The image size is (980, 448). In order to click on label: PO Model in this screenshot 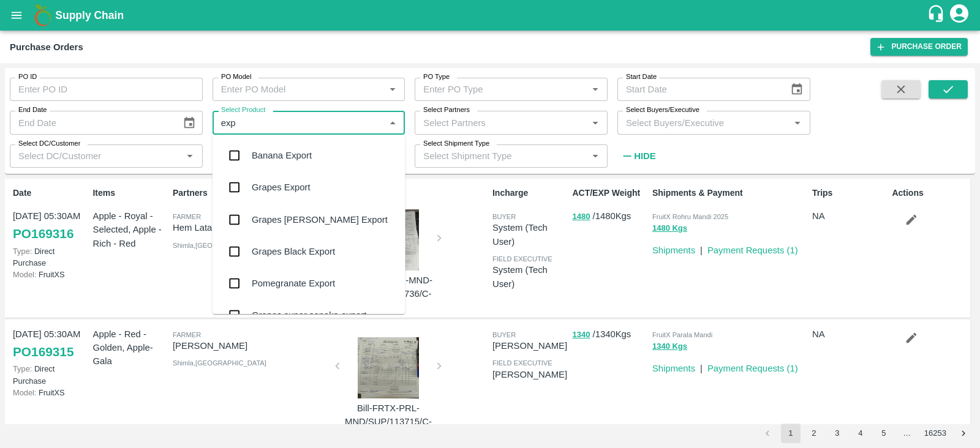, I will do `click(237, 77)`.